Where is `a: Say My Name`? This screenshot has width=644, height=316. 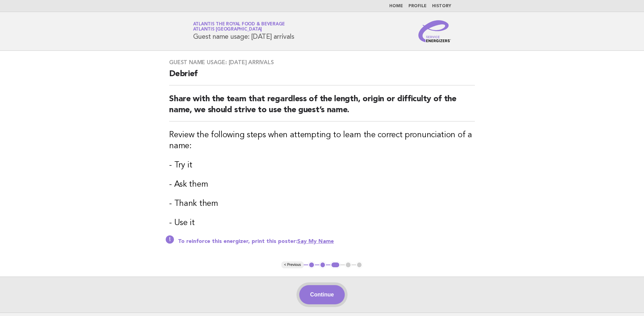
a: Say My Name is located at coordinates (316, 241).